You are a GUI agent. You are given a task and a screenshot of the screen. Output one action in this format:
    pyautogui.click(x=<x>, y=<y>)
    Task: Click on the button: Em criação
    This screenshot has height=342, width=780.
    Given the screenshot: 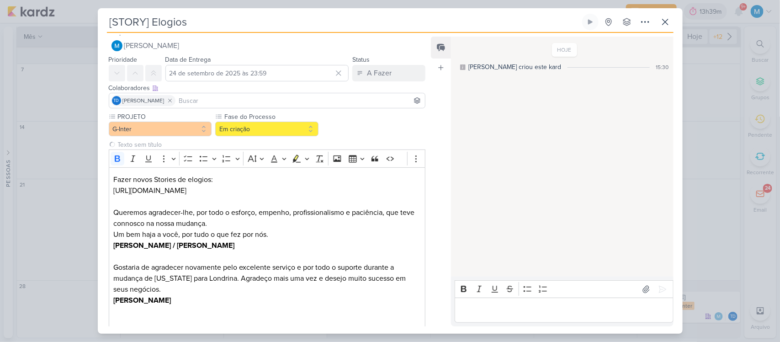 What is the action you would take?
    pyautogui.click(x=267, y=129)
    